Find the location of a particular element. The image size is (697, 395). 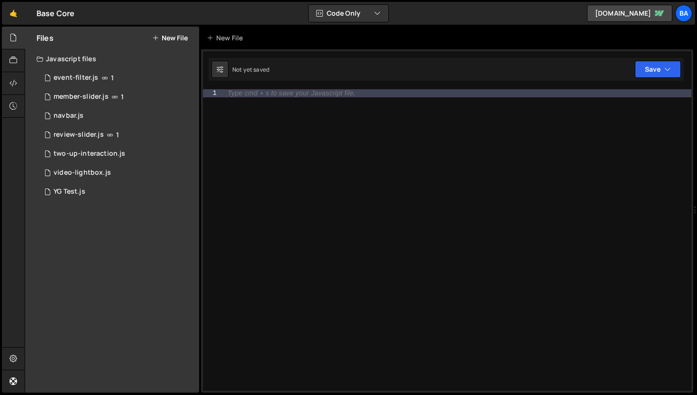

h2: Files is located at coordinates (45, 38).